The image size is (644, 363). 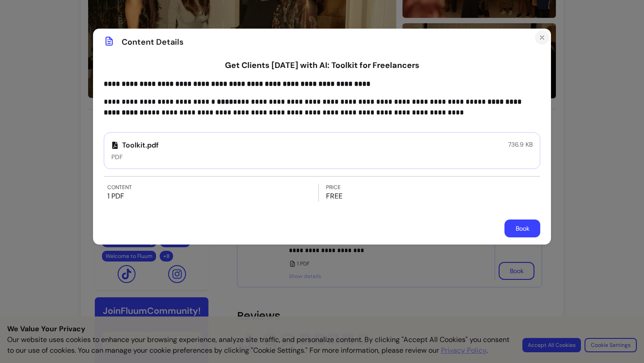 What do you see at coordinates (135, 145) in the screenshot?
I see `p: Toolkit.pdf` at bounding box center [135, 145].